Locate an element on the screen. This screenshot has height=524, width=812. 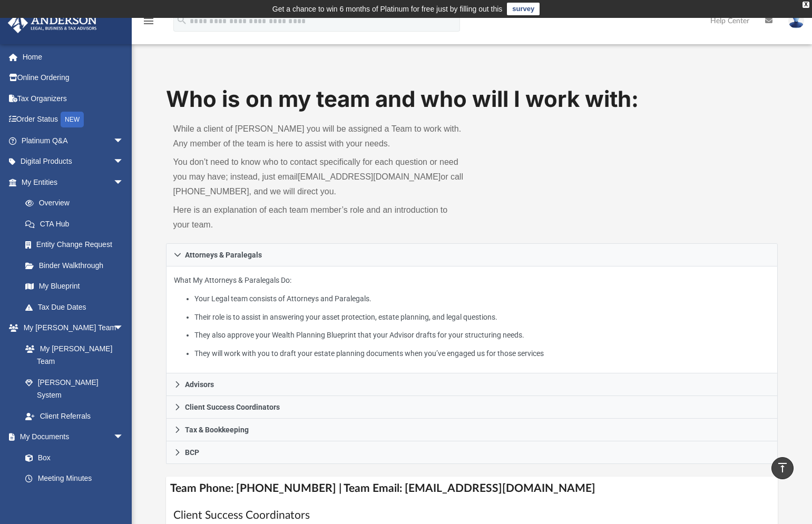
div: close is located at coordinates (805, 5).